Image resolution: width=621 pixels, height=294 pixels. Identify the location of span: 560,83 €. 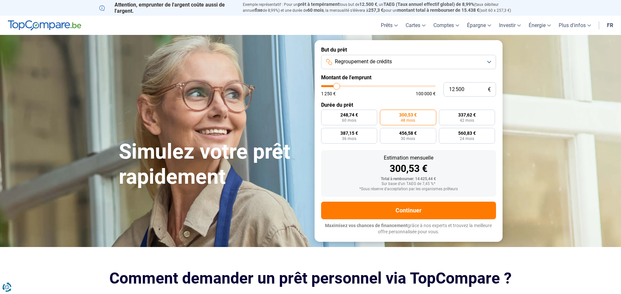
(467, 133).